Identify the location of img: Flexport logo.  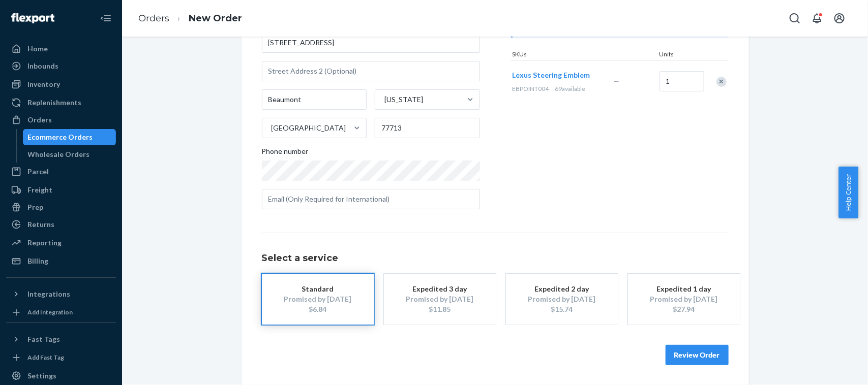
(33, 18).